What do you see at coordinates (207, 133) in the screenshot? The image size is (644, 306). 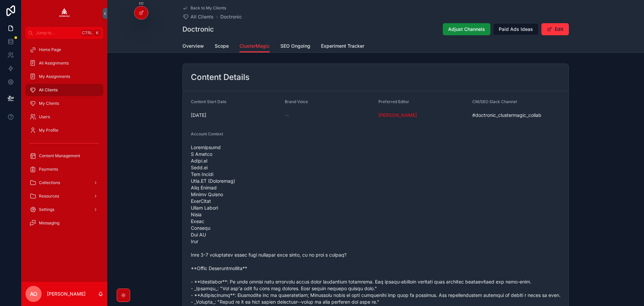 I see `span: Account Context` at bounding box center [207, 133].